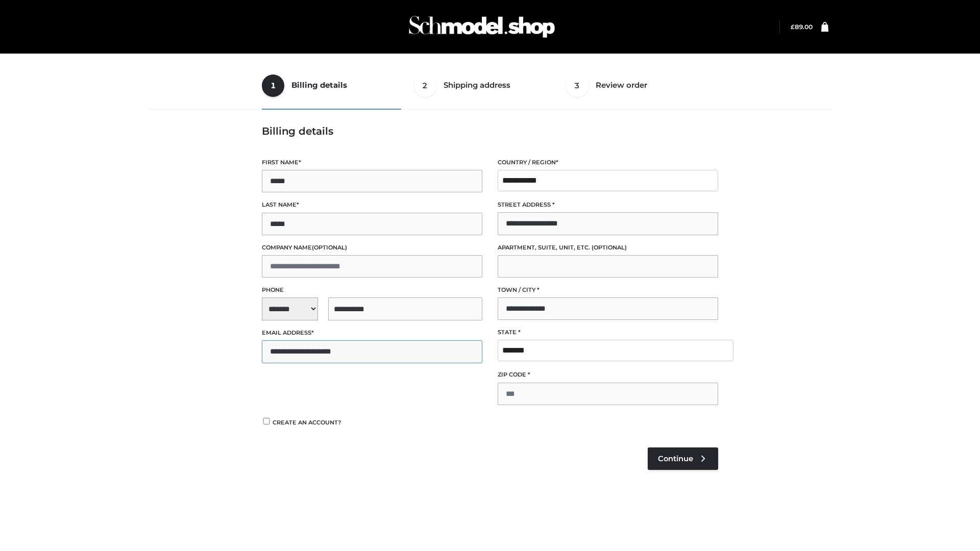 This screenshot has height=551, width=980. Describe the element at coordinates (372, 333) in the screenshot. I see `label: Email address` at that location.